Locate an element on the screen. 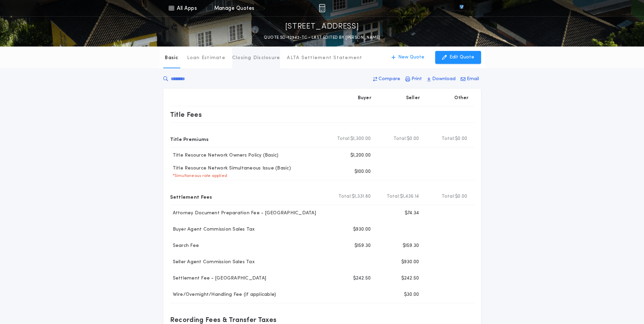 This screenshot has height=324, width=644. p: Print is located at coordinates (417, 79).